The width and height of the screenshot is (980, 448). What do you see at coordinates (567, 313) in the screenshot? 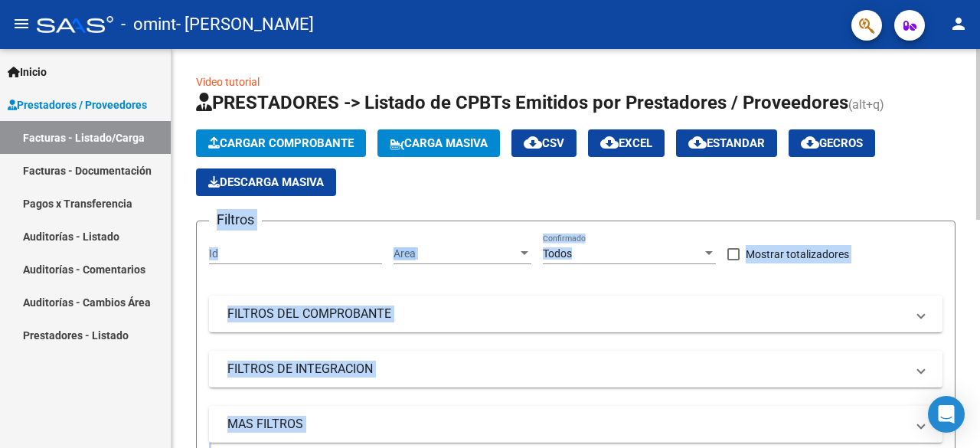
I see `mat-panel-title: FILTROS DEL COMPROBANTE` at bounding box center [567, 313].